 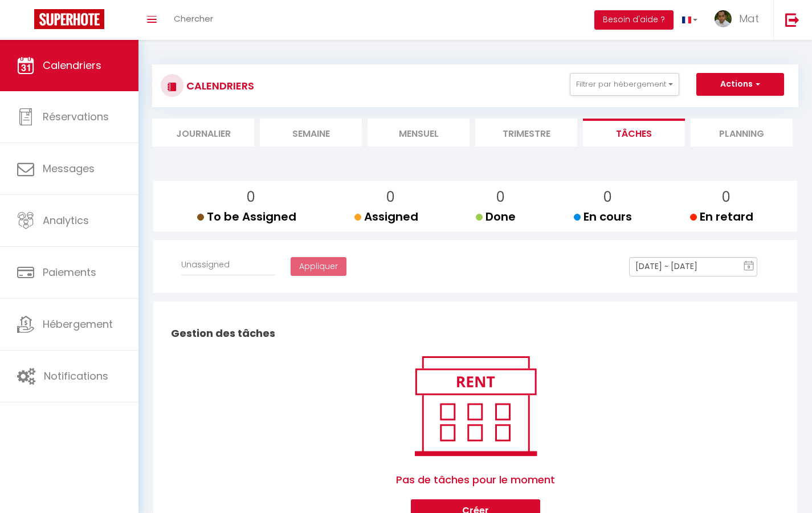 I want to click on h3: CALENDRIERS, so click(x=219, y=85).